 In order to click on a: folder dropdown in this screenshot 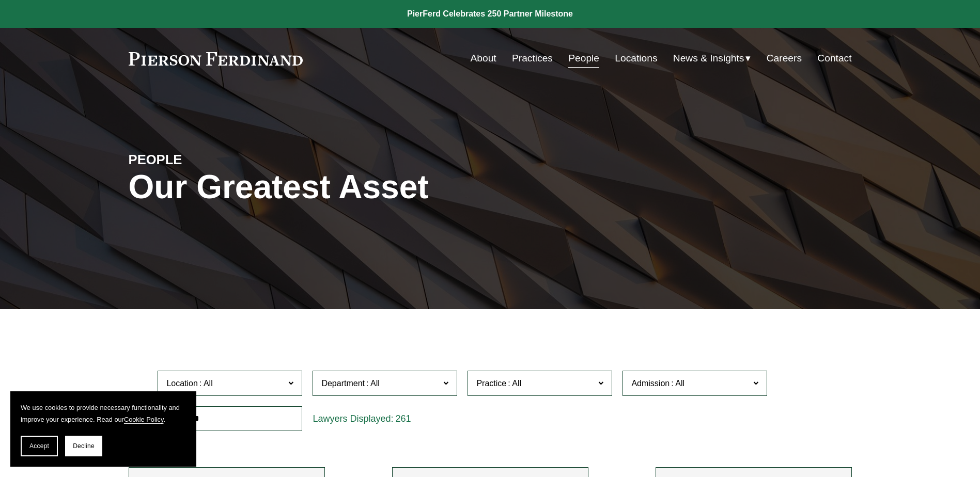, I will do `click(711, 59)`.